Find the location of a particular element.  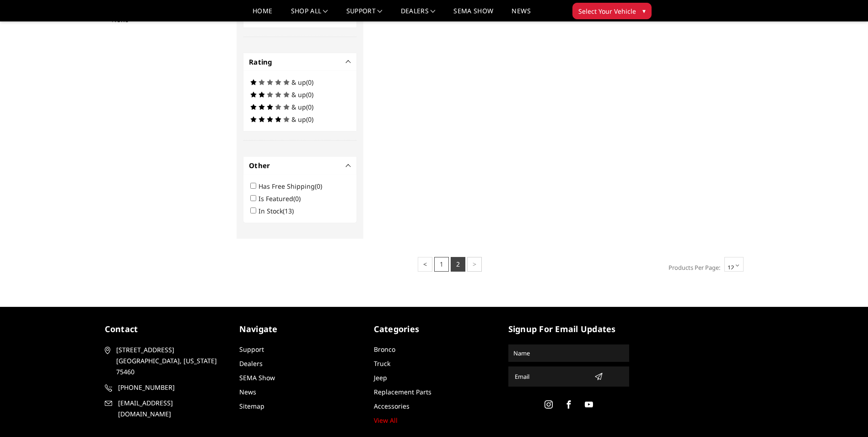

h4: Rating is located at coordinates (300, 62).